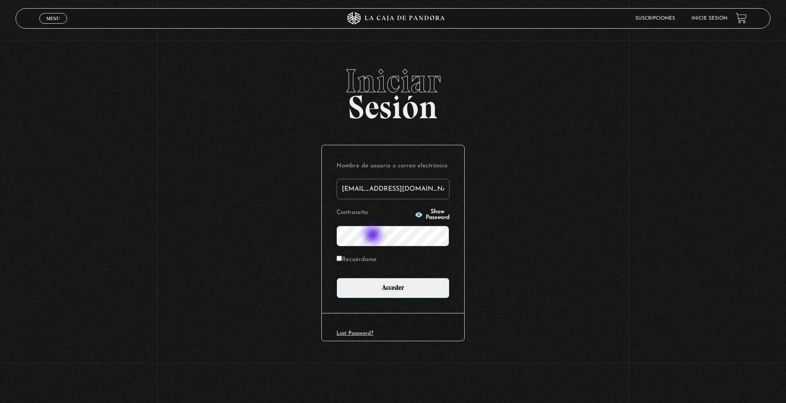 Image resolution: width=786 pixels, height=403 pixels. Describe the element at coordinates (393, 166) in the screenshot. I see `label: Nombre de usuario o correo electrónico` at that location.